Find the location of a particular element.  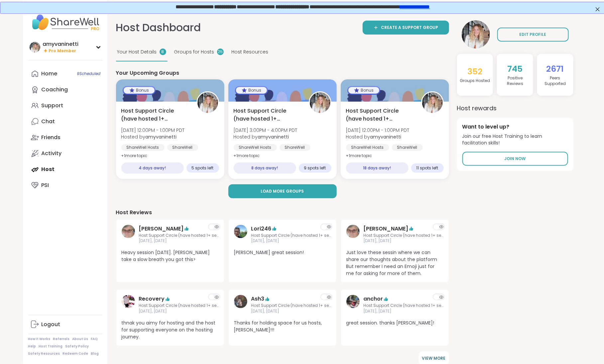

span: Pro Member is located at coordinates (62, 51).